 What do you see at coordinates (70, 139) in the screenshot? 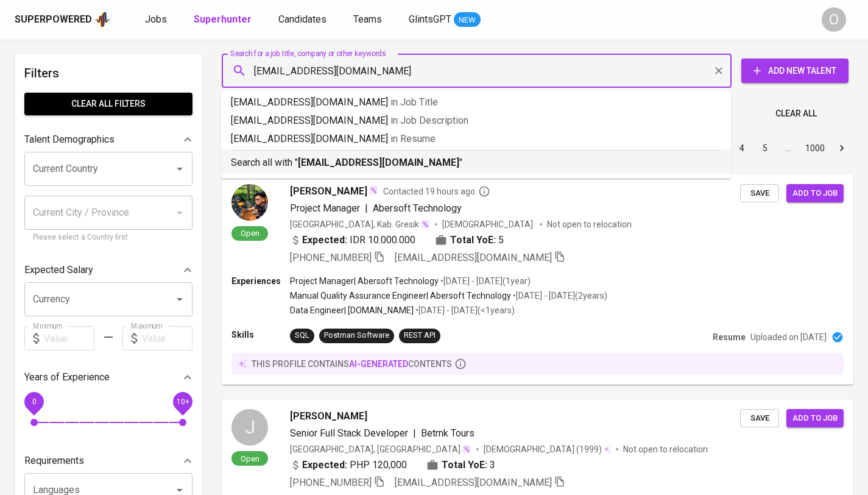
I see `p: Talent Demographics` at bounding box center [70, 139].